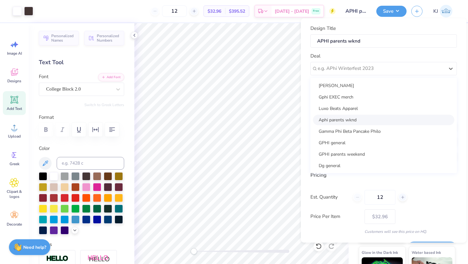 The image size is (468, 264). Describe the element at coordinates (426, 253) in the screenshot. I see `span: Water based Ink` at that location.